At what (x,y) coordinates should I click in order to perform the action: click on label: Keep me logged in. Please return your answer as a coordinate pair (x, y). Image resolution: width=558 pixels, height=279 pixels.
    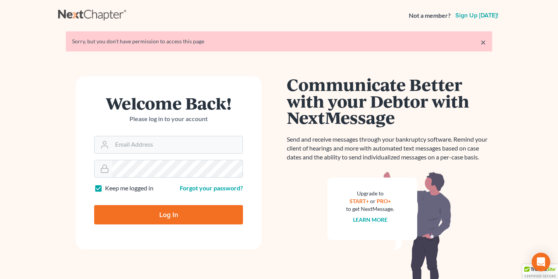
    Looking at the image, I should click on (129, 188).